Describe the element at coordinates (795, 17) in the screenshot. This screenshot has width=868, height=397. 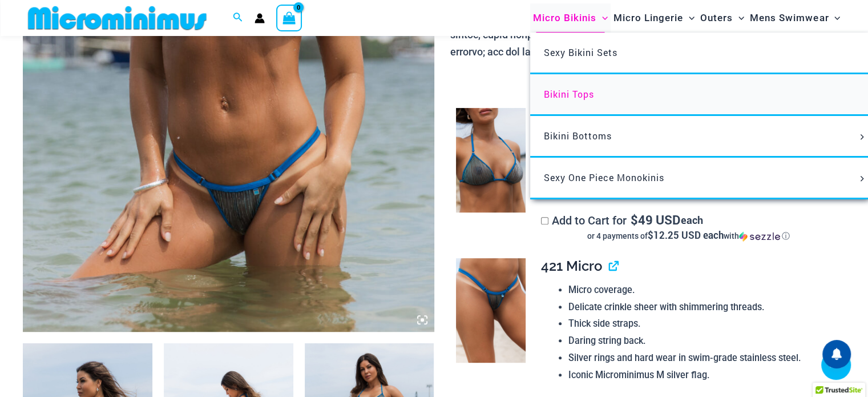
I see `a: Mens SwimwearMenu ToggleMenu Toggle` at that location.